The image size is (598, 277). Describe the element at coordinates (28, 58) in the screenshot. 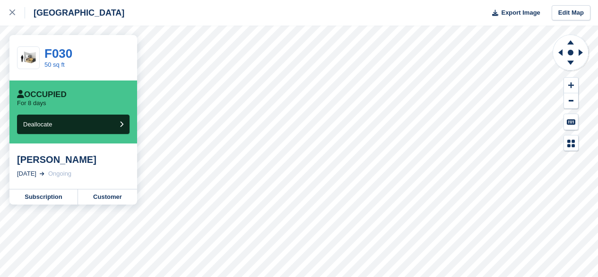

I see `img: 50-sqft-unit%20(8).jpg` at that location.